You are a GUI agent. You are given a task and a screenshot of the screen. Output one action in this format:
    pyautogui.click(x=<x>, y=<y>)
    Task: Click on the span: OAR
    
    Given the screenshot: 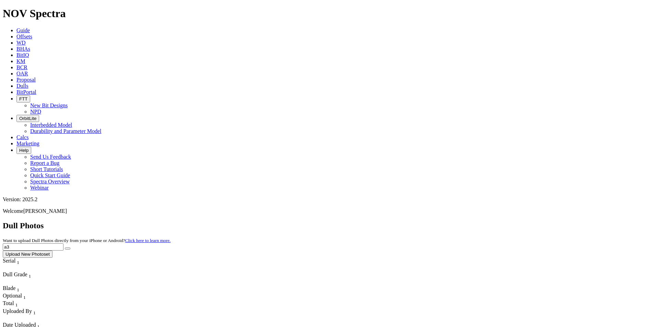 What is the action you would take?
    pyautogui.click(x=22, y=73)
    